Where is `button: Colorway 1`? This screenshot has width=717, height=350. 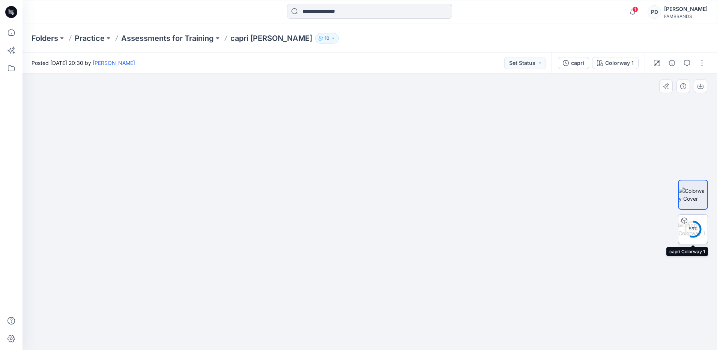 button: Colorway 1 is located at coordinates (616, 63).